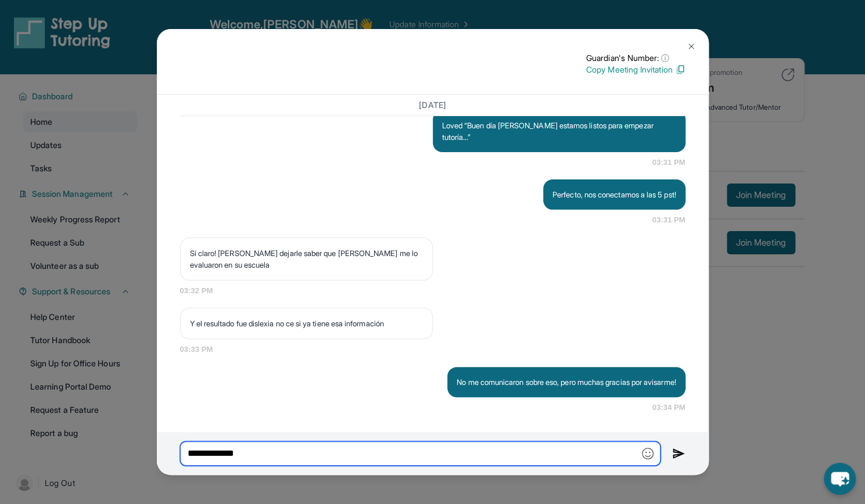 The height and width of the screenshot is (504, 865). I want to click on span: 03:32 PM, so click(432, 291).